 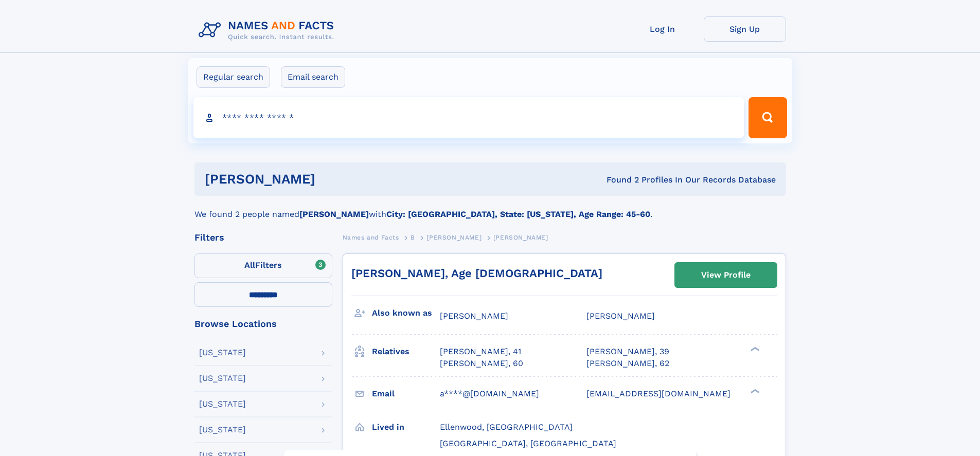 I want to click on label: Email search, so click(x=312, y=77).